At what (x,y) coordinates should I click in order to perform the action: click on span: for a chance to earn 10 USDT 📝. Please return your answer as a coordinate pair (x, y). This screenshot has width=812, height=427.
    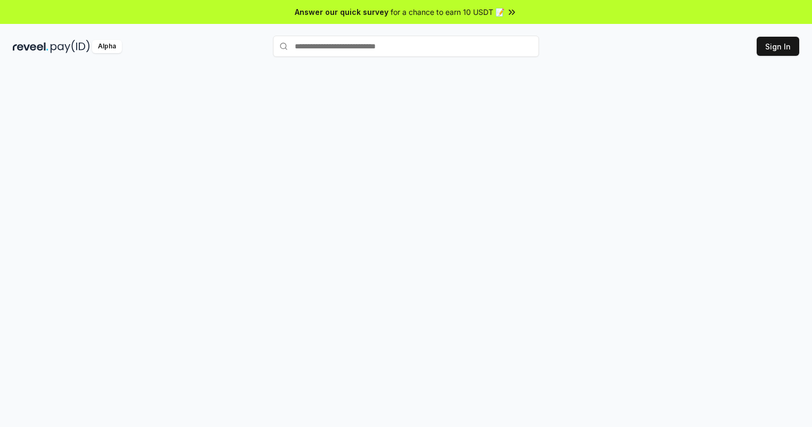
    Looking at the image, I should click on (447, 12).